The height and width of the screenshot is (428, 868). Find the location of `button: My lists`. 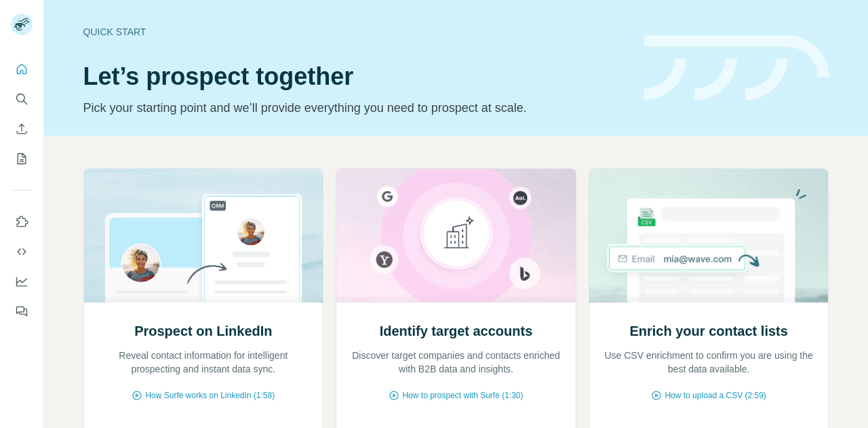

button: My lists is located at coordinates (22, 159).